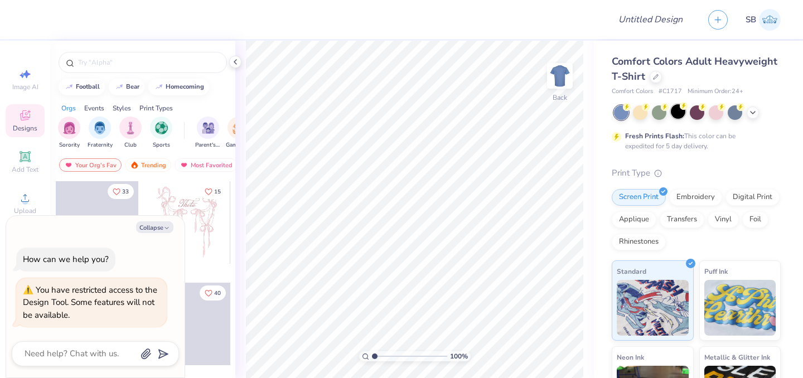 The width and height of the screenshot is (803, 378). Describe the element at coordinates (94, 108) in the screenshot. I see `div: Events` at that location.